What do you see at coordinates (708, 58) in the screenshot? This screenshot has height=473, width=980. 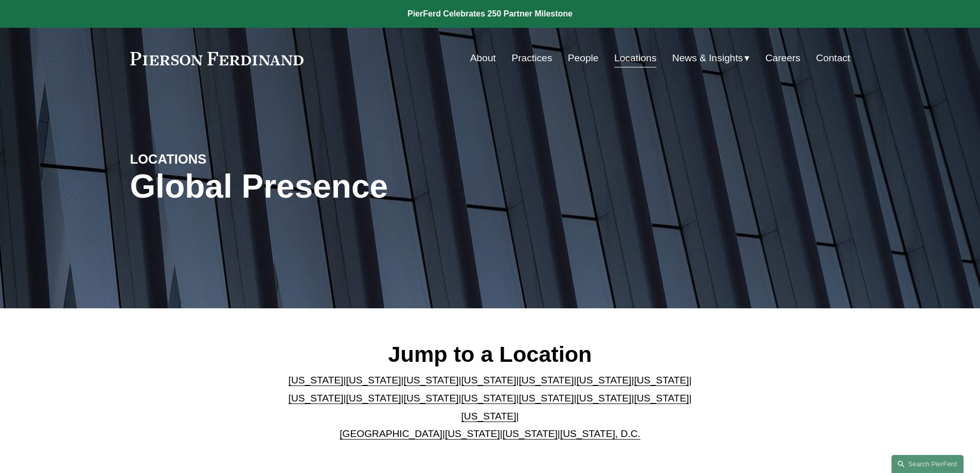 I see `span: News & Insights` at bounding box center [708, 58].